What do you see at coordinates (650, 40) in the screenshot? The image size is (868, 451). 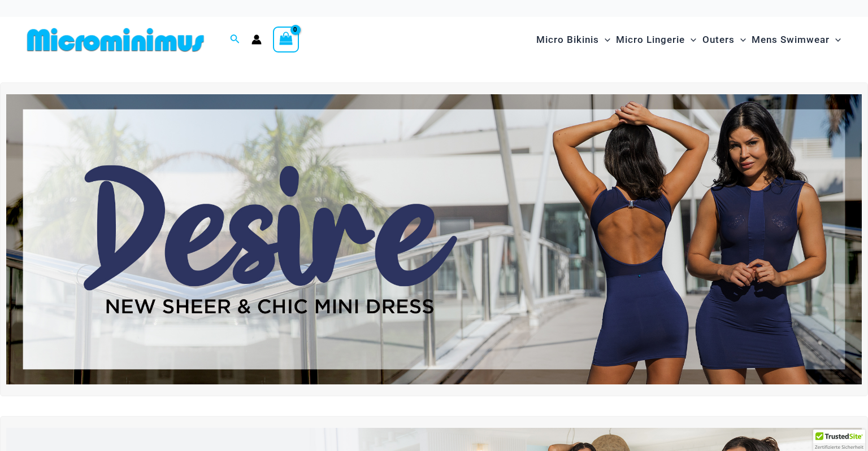 I see `span: Micro Lingerie` at bounding box center [650, 40].